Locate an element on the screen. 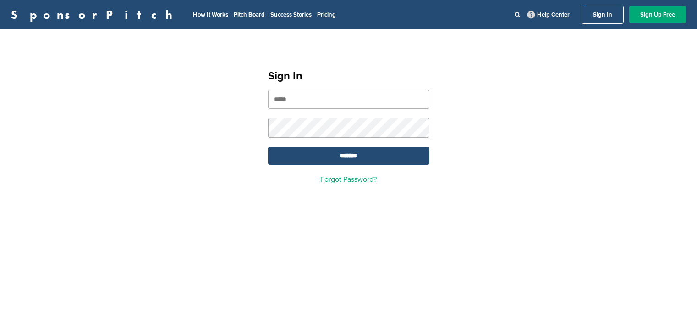  h1: Sign In is located at coordinates (349, 76).